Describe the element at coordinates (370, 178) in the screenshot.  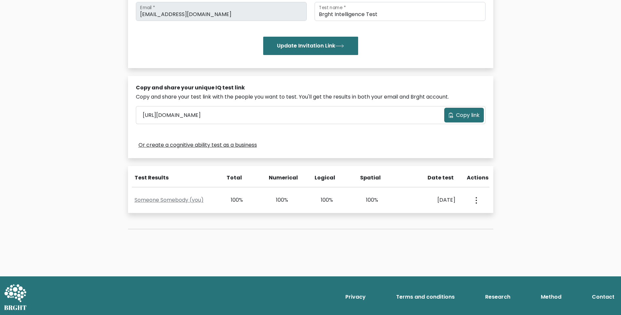
I see `div: Spatial` at that location.